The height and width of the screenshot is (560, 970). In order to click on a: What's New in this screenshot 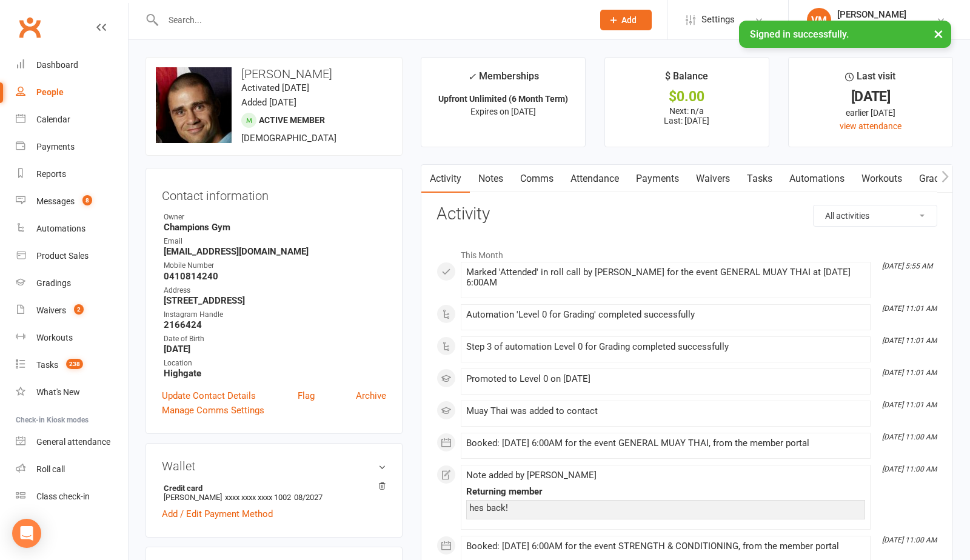, I will do `click(71, 392)`.